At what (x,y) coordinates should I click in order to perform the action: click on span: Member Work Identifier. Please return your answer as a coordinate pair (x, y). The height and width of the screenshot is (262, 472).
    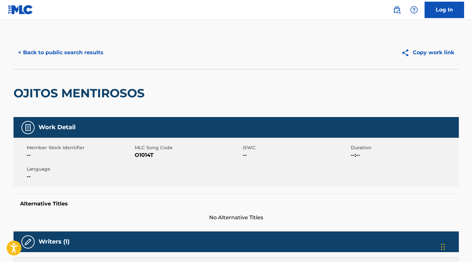
    Looking at the image, I should click on (80, 148).